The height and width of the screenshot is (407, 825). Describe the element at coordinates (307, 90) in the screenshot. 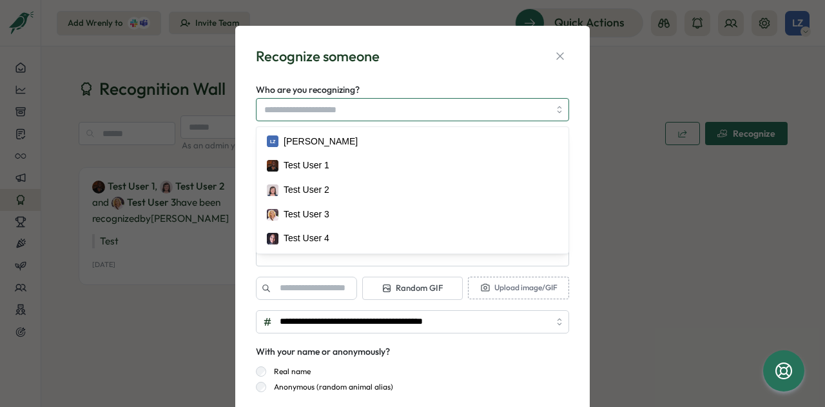

I see `label: Who are you recognizing?` at that location.